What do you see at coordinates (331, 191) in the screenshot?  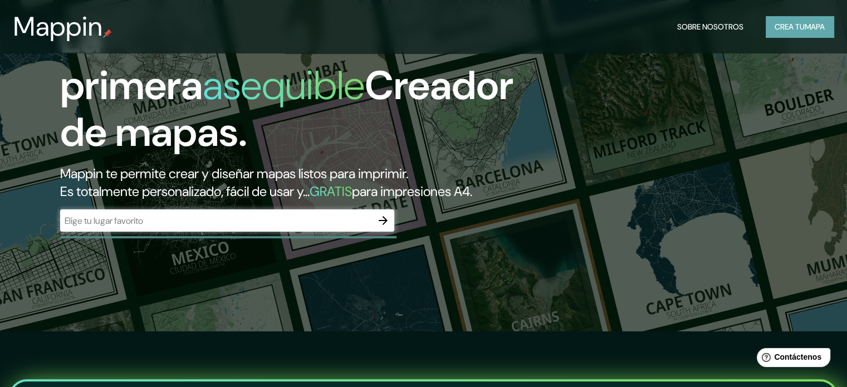 I see `font: GRATIS` at bounding box center [331, 191].